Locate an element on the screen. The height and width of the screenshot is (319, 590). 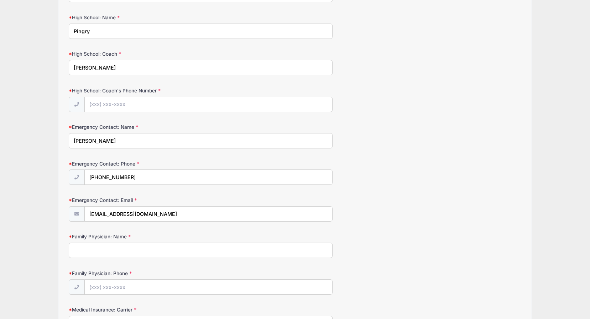
label: High School: Coach is located at coordinates (144, 54).